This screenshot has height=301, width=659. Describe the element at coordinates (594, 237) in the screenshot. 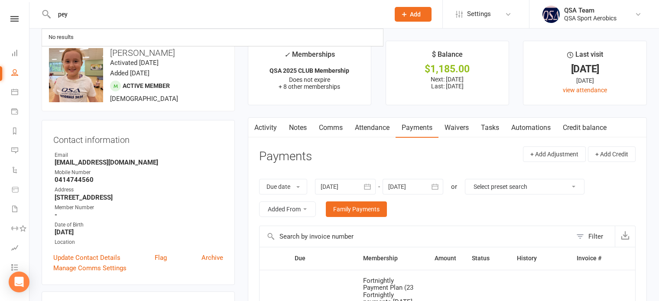

I see `button: Filter` at that location.